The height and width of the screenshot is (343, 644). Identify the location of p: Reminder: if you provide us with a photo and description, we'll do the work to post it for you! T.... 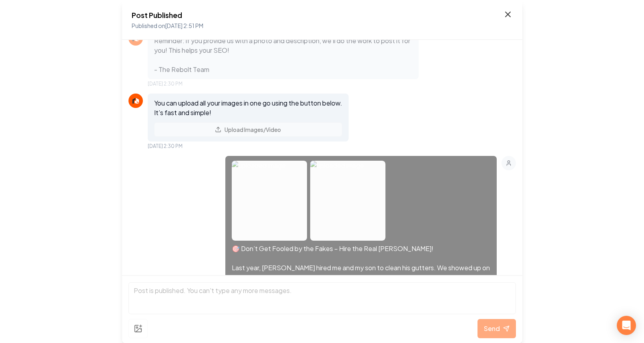
(283, 55).